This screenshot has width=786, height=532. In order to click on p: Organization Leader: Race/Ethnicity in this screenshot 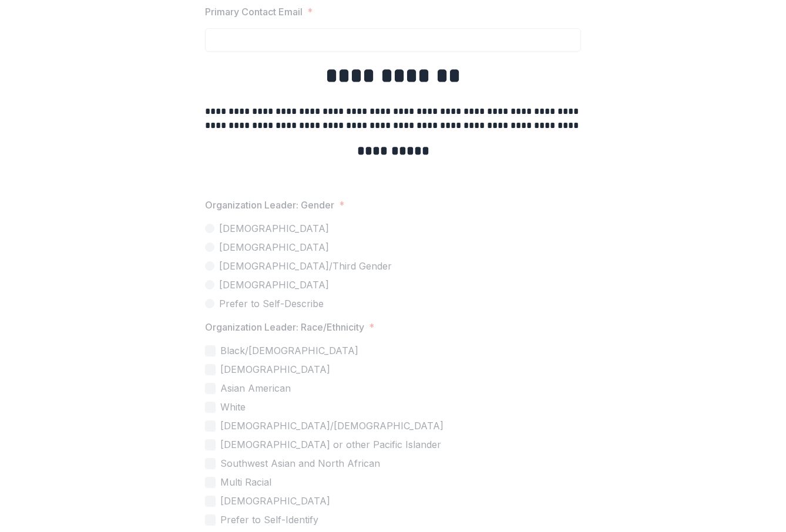, I will do `click(284, 327)`.